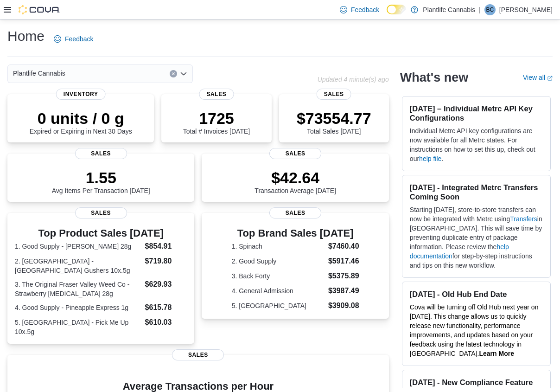 This screenshot has height=392, width=560. I want to click on dd: $3987.49, so click(344, 291).